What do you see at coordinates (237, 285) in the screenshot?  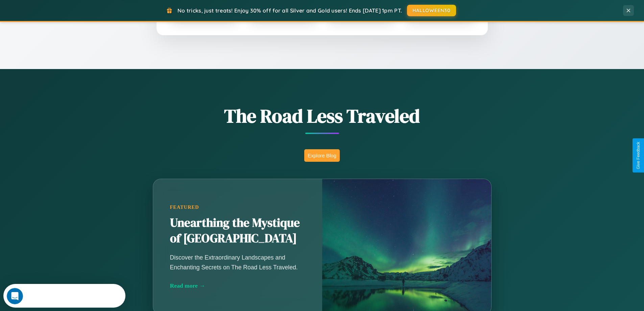 I see `div: Read more →` at bounding box center [237, 285].